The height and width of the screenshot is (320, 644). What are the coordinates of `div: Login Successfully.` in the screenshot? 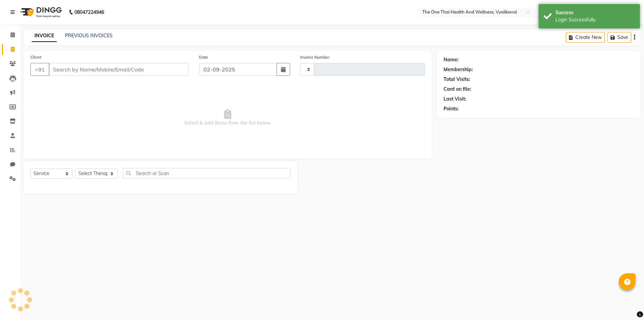 It's located at (595, 20).